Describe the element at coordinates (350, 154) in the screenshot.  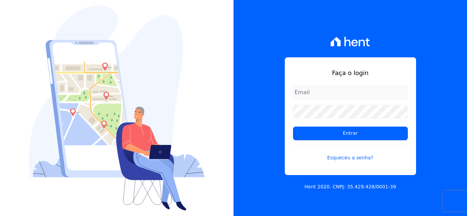
I see `a: Esqueceu a senha?` at that location.